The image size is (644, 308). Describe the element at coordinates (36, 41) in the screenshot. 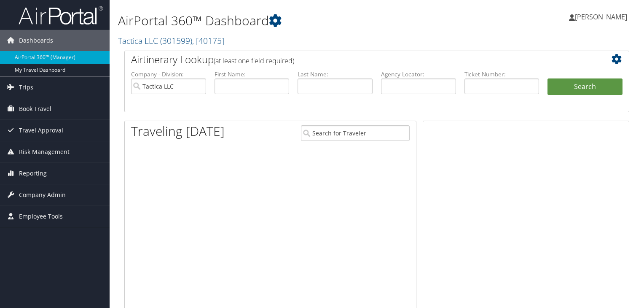

I see `span: Dashboards` at that location.